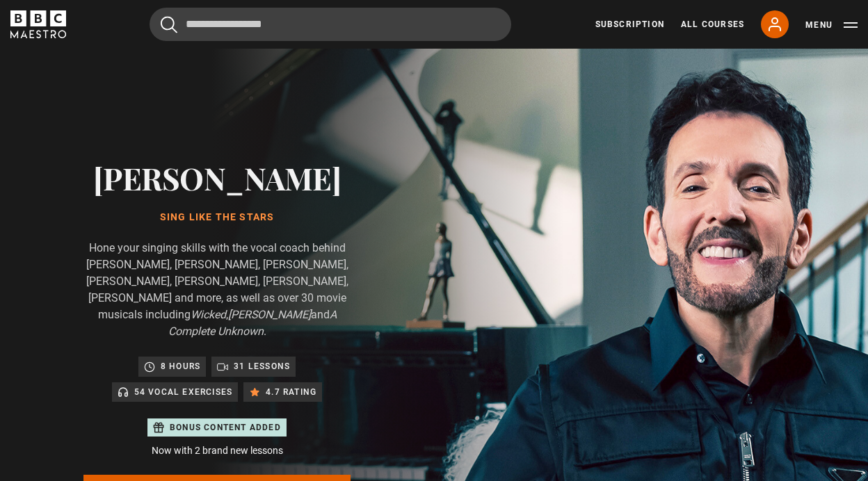 The image size is (868, 481). Describe the element at coordinates (38, 24) in the screenshot. I see `a: BBC Maestro` at that location.